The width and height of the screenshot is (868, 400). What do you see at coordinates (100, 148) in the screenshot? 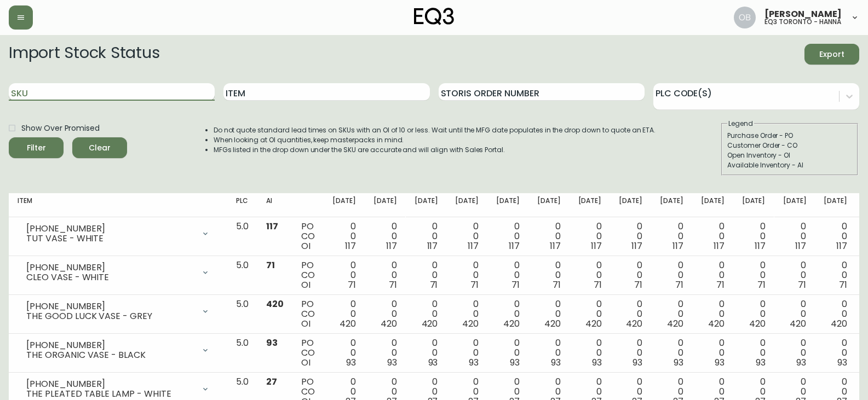
I see `span: Clear` at bounding box center [100, 148].